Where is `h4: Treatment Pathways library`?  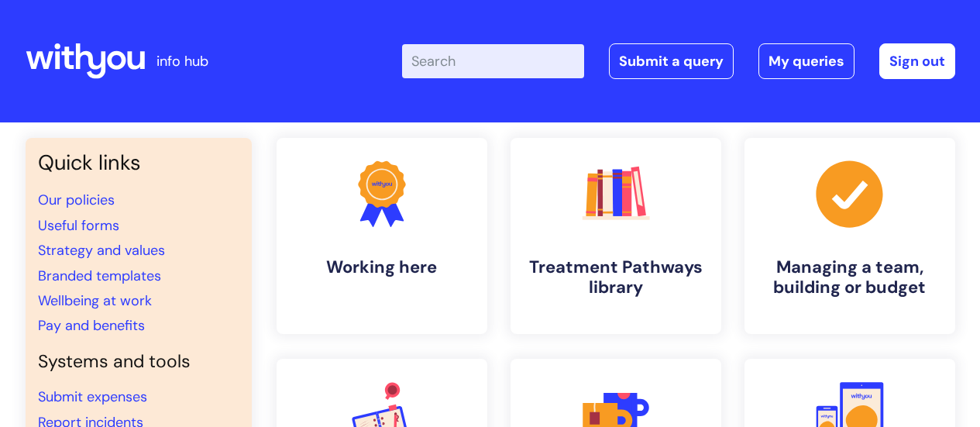 h4: Treatment Pathways library is located at coordinates (616, 277).